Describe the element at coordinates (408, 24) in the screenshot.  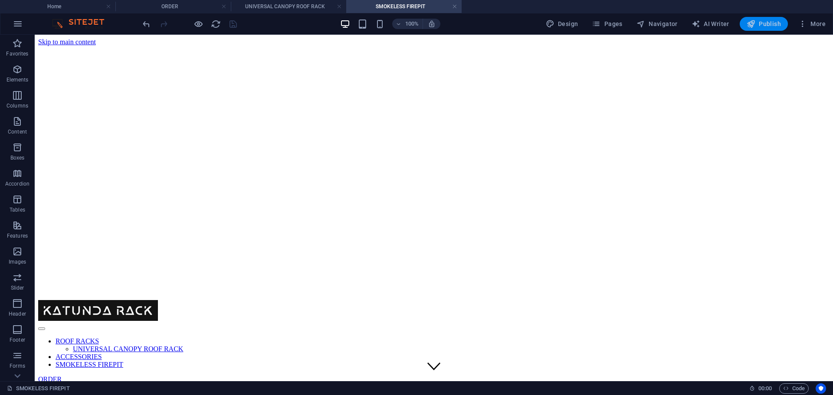
I see `button: 100%` at that location.